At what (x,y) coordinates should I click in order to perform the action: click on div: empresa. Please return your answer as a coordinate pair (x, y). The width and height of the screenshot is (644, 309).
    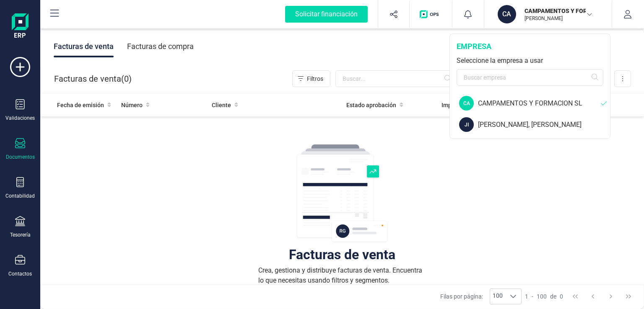
    Looking at the image, I should click on (530, 46).